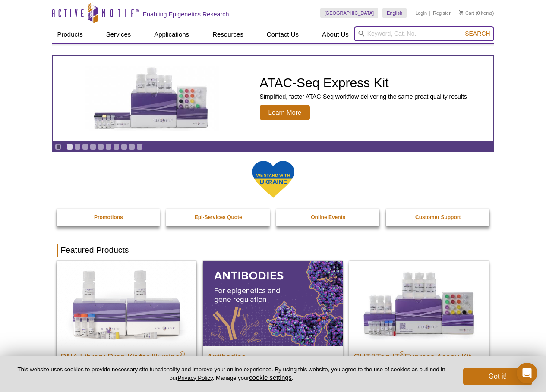 The width and height of the screenshot is (546, 392). What do you see at coordinates (132, 147) in the screenshot?
I see `a: Go to slide 9` at bounding box center [132, 147].